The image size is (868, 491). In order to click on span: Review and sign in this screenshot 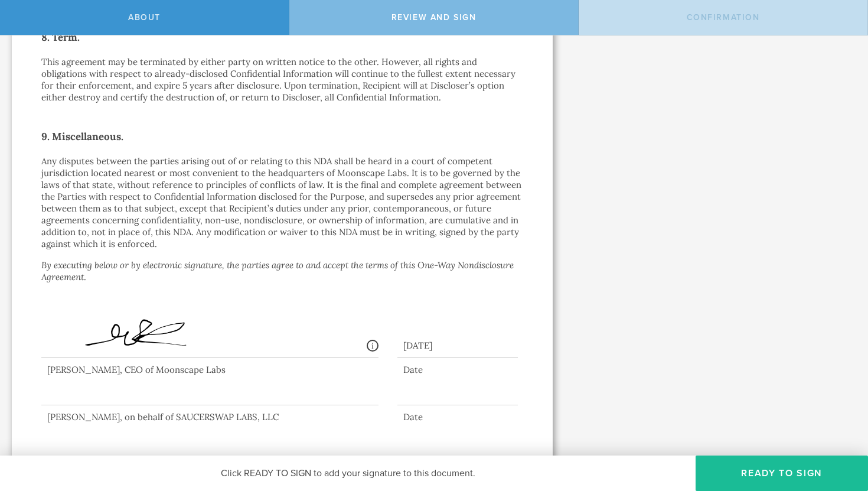, I will do `click(434, 17)`.